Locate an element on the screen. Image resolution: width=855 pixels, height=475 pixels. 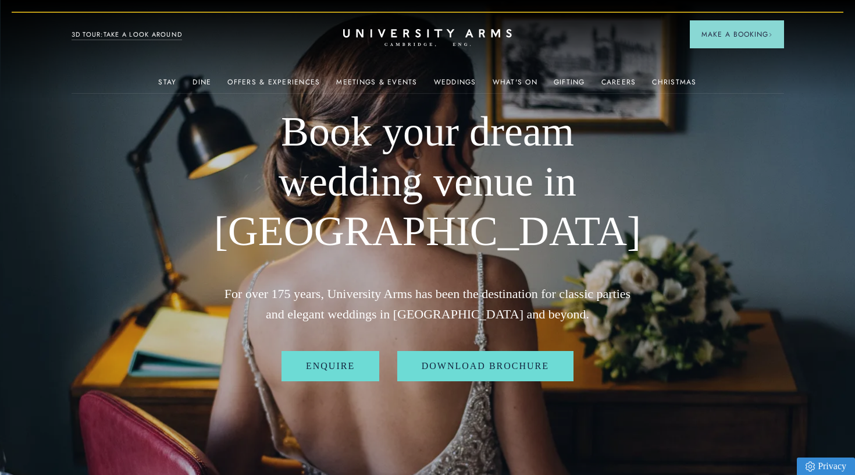
span: Make a Booking is located at coordinates (737, 34).